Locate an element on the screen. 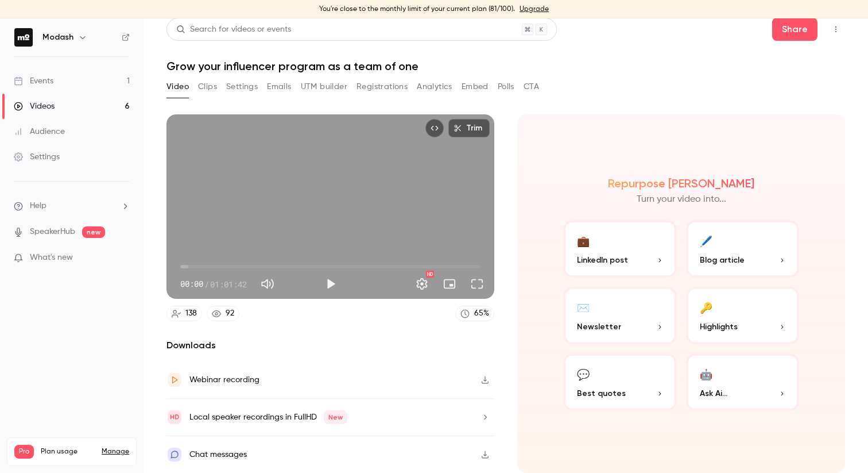  button: Emails is located at coordinates (279, 87).